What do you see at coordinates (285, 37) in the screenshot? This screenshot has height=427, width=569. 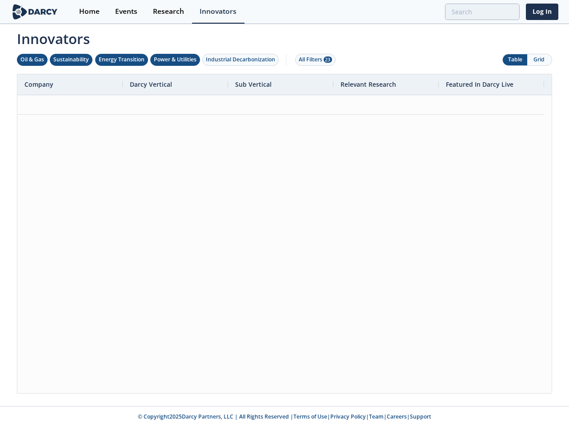 I see `span: Innovators` at bounding box center [285, 37].